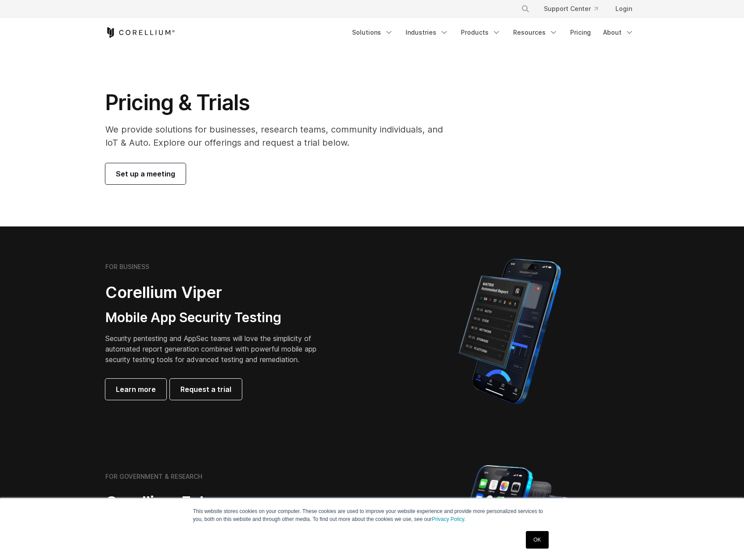  What do you see at coordinates (535, 32) in the screenshot?
I see `a: Resources` at bounding box center [535, 32].